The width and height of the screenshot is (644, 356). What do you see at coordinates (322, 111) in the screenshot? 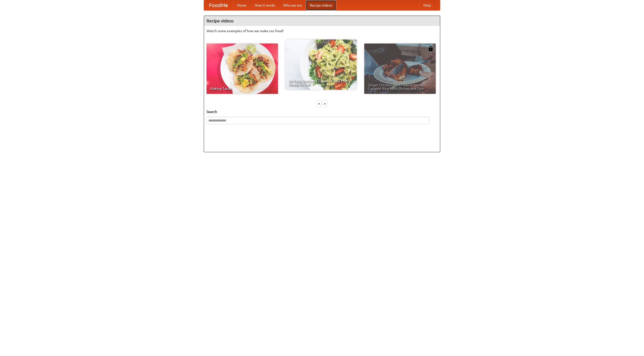
I see `h5: Search` at bounding box center [322, 111].